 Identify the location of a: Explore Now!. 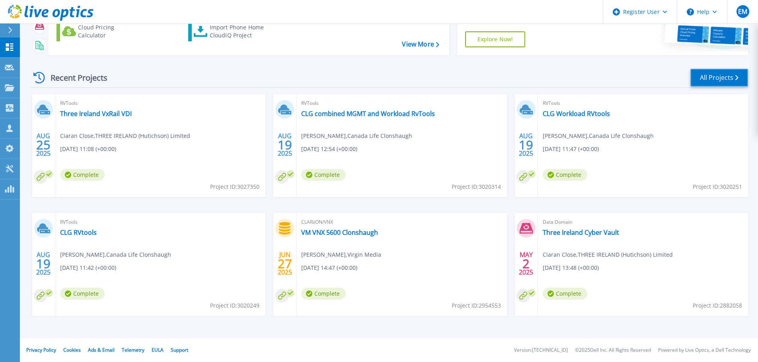
(495, 39).